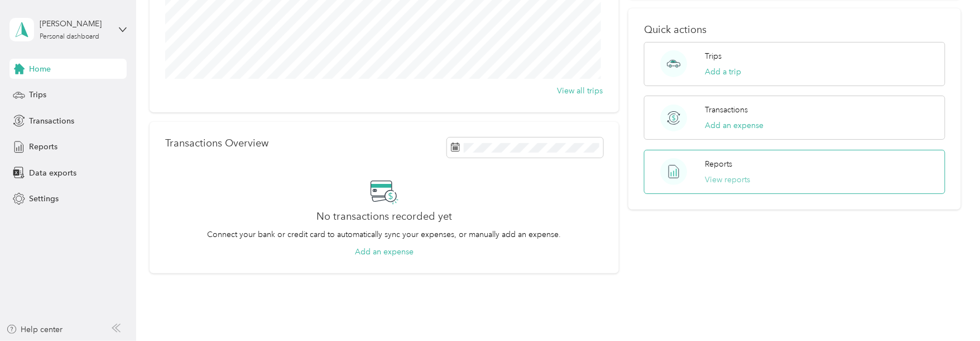 Image resolution: width=980 pixels, height=341 pixels. Describe the element at coordinates (723, 72) in the screenshot. I see `button: Add a trip` at that location.